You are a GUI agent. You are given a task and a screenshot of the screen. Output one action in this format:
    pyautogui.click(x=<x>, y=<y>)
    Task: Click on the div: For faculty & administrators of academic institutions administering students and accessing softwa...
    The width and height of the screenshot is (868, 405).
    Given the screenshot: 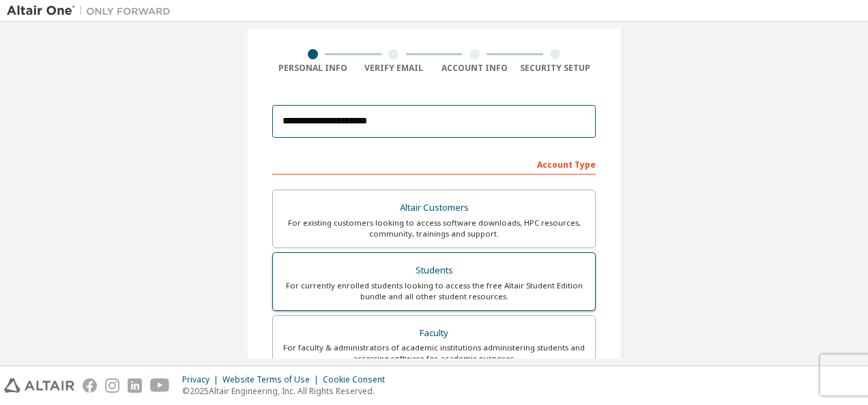 What is the action you would take?
    pyautogui.click(x=434, y=354)
    